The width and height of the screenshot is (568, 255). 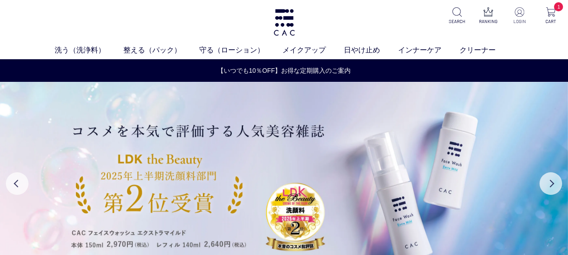 I want to click on a: メイクアップ, so click(x=313, y=50).